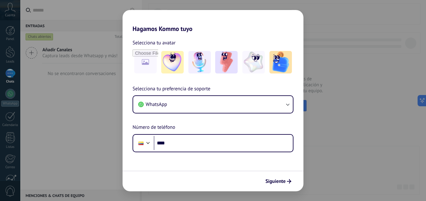 The height and width of the screenshot is (201, 426). Describe the element at coordinates (154, 43) in the screenshot. I see `span: Selecciona tu avatar` at that location.